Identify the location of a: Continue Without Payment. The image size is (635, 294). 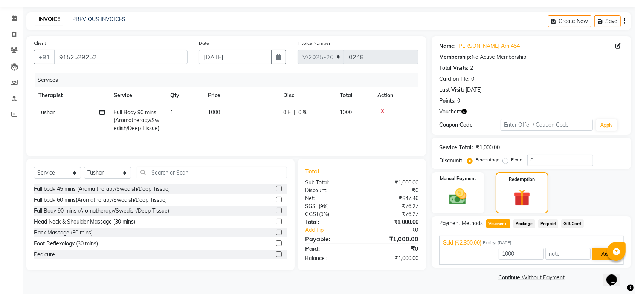
(532, 277).